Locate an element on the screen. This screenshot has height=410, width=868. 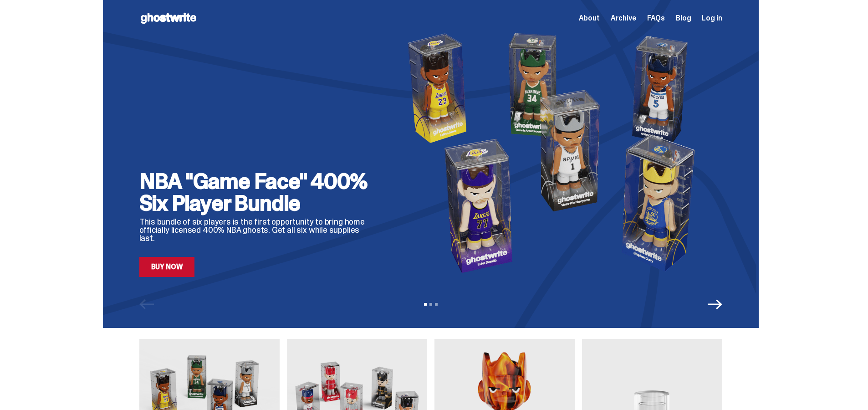
button: View slide 1 is located at coordinates (426, 304).